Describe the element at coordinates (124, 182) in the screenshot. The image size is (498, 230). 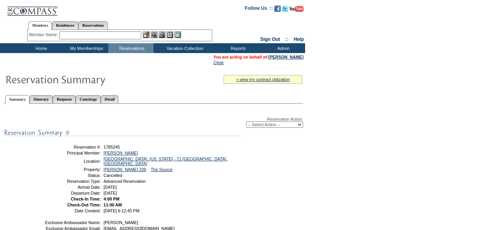
I see `span: Advanced Reservation` at that location.